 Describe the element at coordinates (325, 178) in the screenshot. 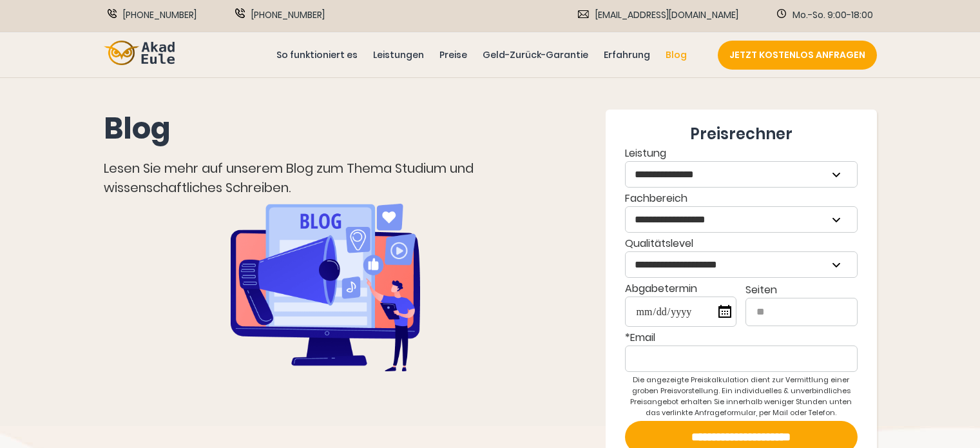

I see `div: Lesen Sie mehr auf unserem Blog zum Thema Studium und wissenschaftliches Schreiben.` at that location.